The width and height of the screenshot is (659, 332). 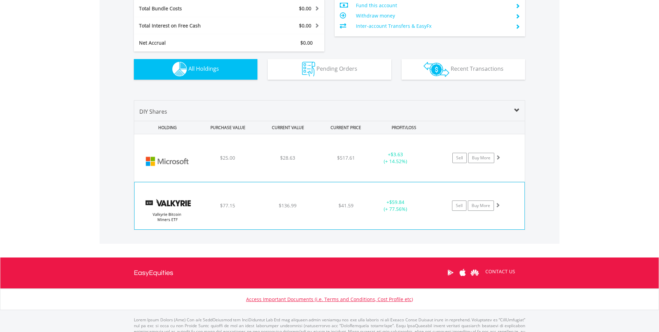 What do you see at coordinates (436, 69) in the screenshot?
I see `img: transactions-zar-wht.png` at bounding box center [436, 69].